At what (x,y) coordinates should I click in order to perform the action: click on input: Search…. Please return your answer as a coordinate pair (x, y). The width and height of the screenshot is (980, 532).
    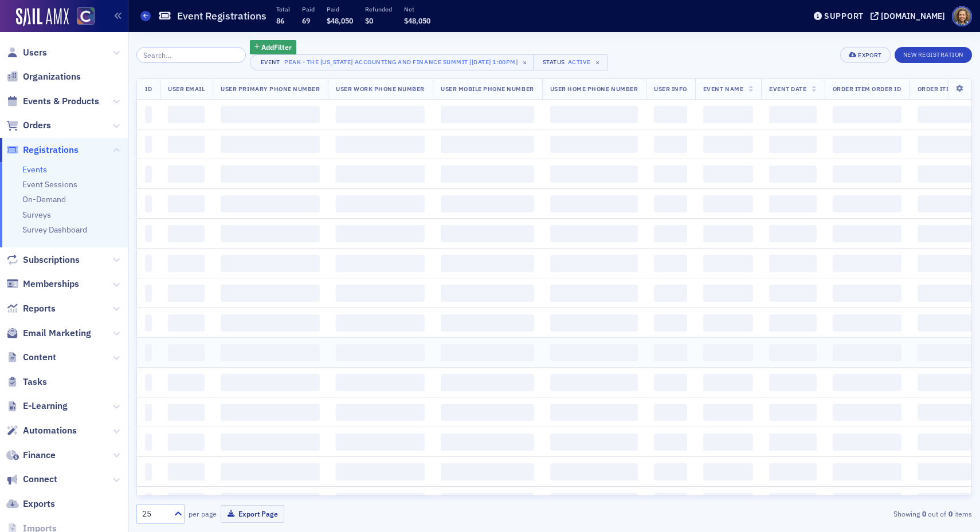
    Looking at the image, I should click on (191, 55).